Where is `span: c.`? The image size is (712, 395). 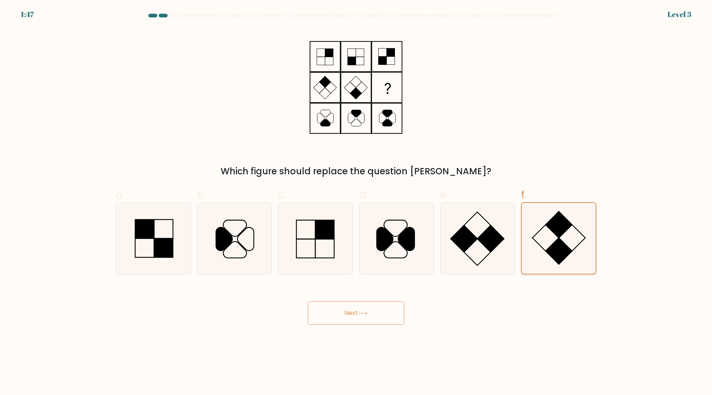 span: c. is located at coordinates (282, 194).